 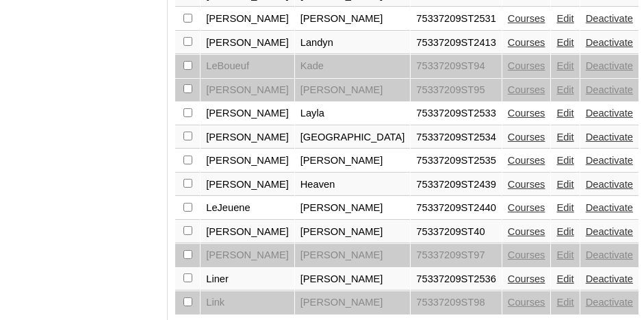 What do you see at coordinates (456, 138) in the screenshot?
I see `td: 75337209ST2534` at bounding box center [456, 138].